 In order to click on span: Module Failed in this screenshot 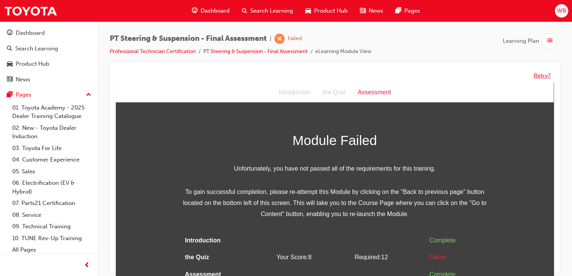, I will do `click(219, 58)`.